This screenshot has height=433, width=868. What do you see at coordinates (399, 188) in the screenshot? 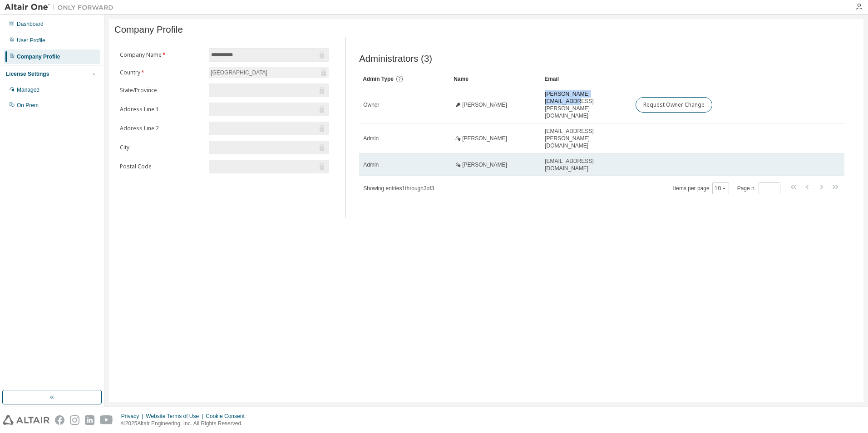
I see `span: Showing entries 1 through 3 of 3` at bounding box center [399, 188].